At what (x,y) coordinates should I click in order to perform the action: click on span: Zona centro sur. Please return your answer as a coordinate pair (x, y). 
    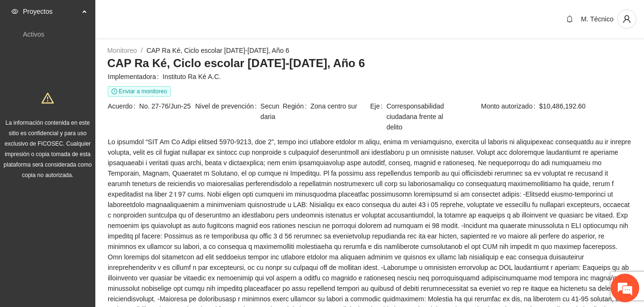
    Looking at the image, I should click on (339, 106).